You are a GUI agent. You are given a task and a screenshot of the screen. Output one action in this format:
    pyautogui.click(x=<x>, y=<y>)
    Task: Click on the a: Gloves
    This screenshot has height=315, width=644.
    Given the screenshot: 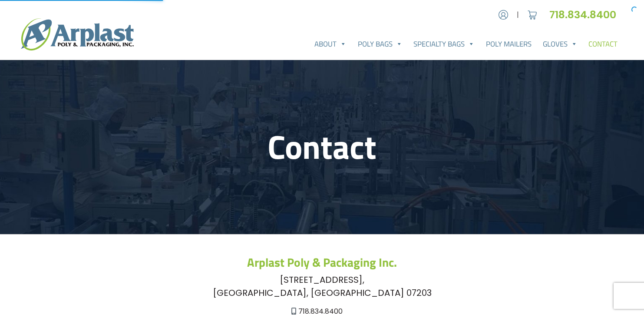 What is the action you would take?
    pyautogui.click(x=561, y=43)
    